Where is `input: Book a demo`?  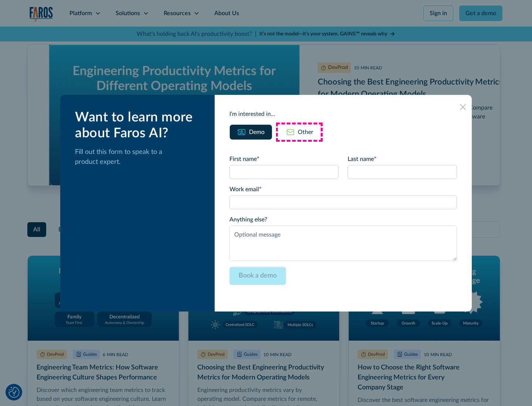 input: Book a demo is located at coordinates (257, 276).